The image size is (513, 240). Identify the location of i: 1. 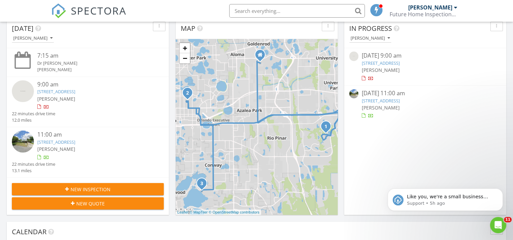
(326, 127).